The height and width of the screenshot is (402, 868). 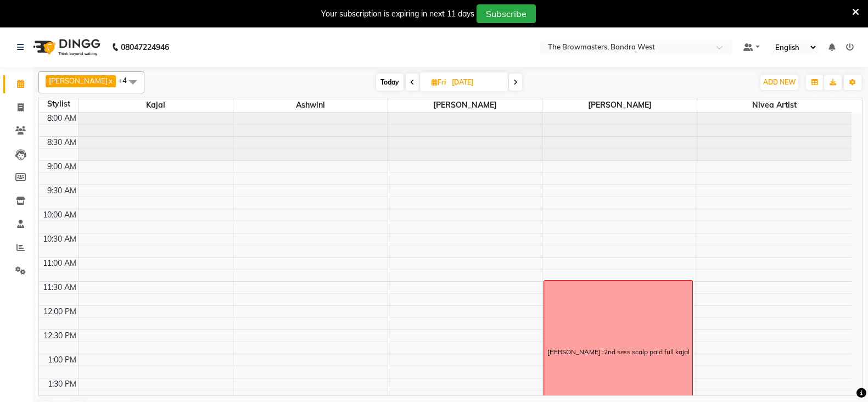 I want to click on button: Subscribe, so click(x=506, y=13).